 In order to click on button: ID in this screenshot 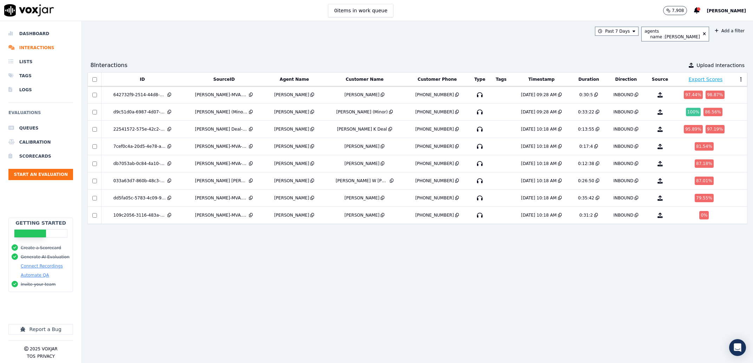, I will do `click(142, 79)`.